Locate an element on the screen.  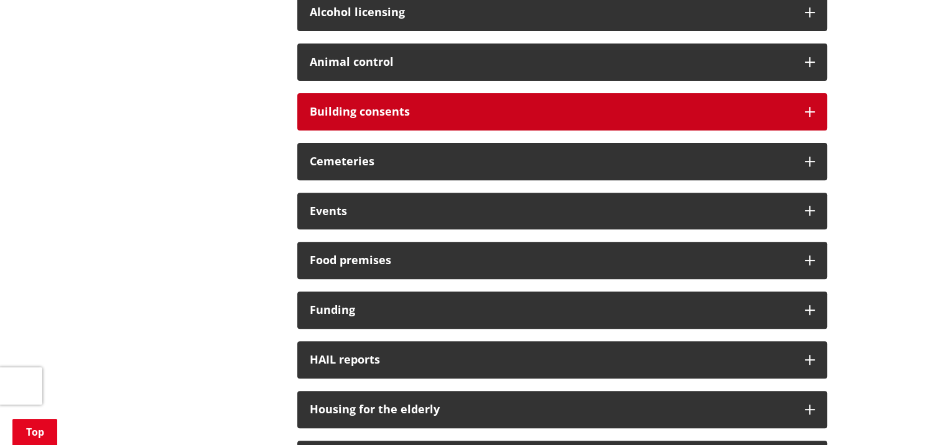
h3: Housing for the elderly is located at coordinates (551, 410).